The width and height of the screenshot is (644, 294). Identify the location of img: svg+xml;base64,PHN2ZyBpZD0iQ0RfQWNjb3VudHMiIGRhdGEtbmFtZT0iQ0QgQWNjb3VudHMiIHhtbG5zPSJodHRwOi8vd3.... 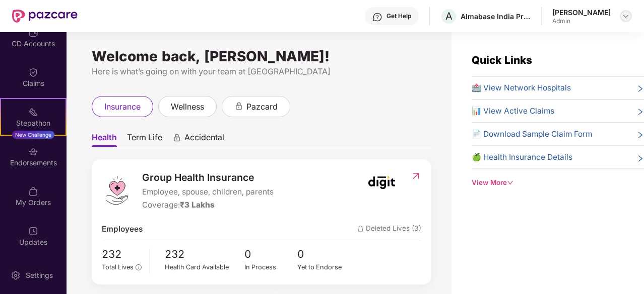
(33, 32).